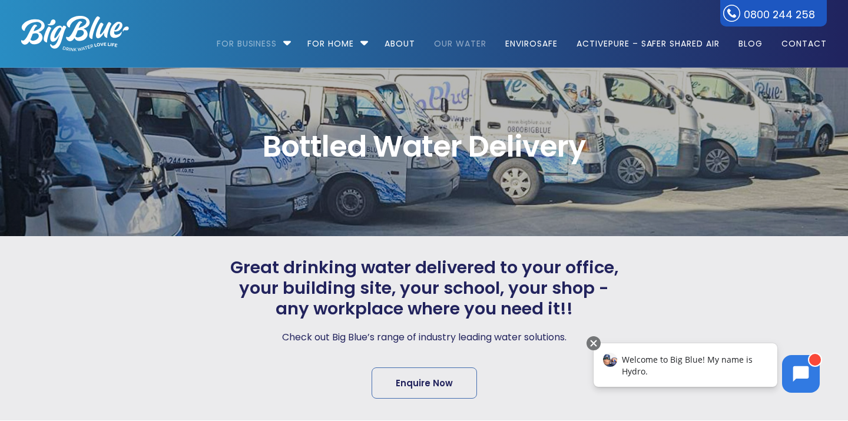 This screenshot has width=848, height=421. Describe the element at coordinates (424, 288) in the screenshot. I see `span: Great drinking water delivered to your office, your building site, your school, your shop - any w...` at that location.